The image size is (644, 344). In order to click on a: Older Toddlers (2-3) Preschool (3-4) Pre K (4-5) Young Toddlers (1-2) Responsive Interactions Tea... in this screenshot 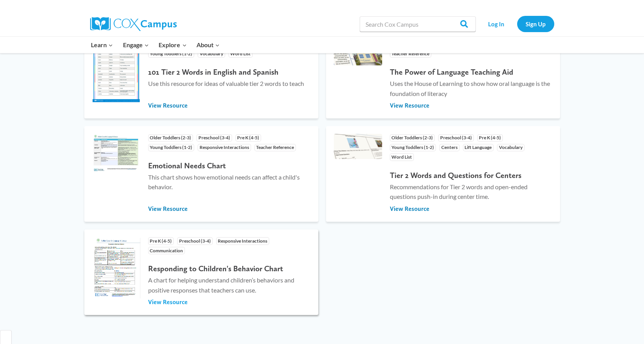, I will do `click(201, 174)`.